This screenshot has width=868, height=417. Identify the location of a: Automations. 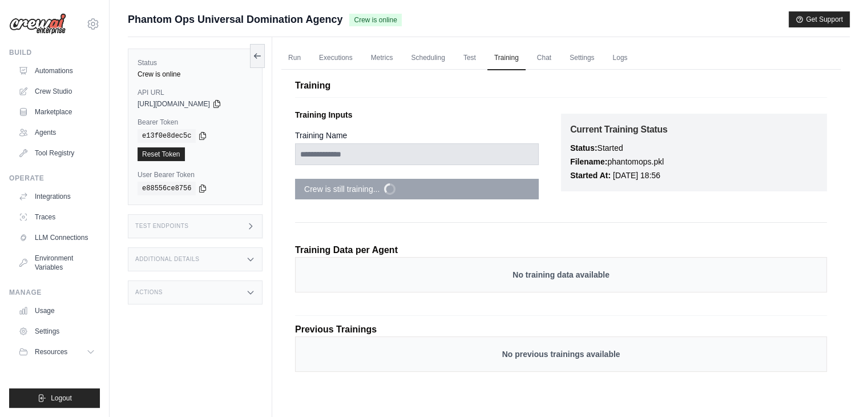
(56, 71).